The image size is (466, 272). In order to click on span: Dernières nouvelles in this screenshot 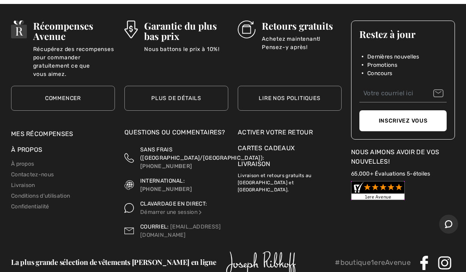, I will do `click(394, 57)`.